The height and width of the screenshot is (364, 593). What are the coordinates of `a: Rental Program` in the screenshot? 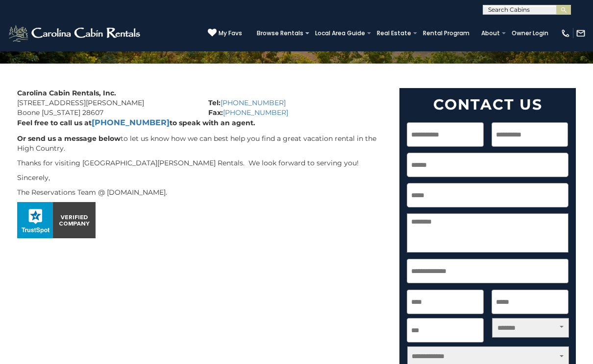 It's located at (446, 33).